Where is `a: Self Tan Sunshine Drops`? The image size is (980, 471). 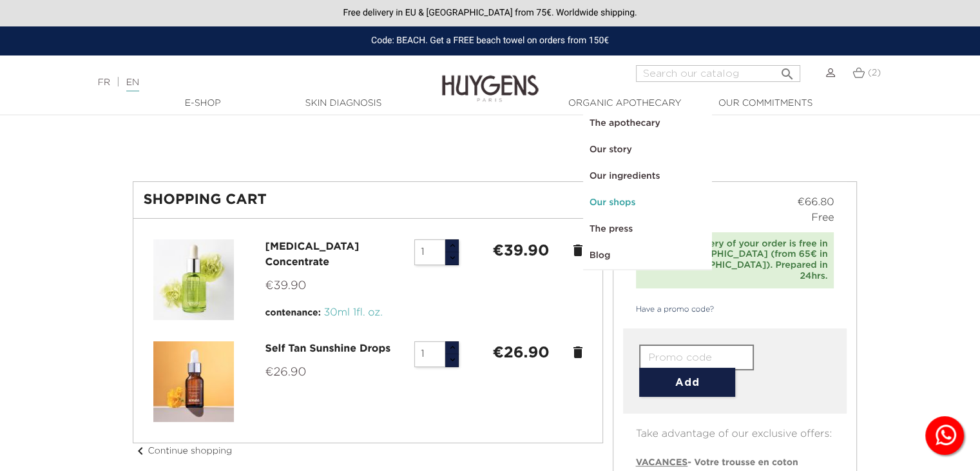
a: Self Tan Sunshine Drops is located at coordinates (328, 349).